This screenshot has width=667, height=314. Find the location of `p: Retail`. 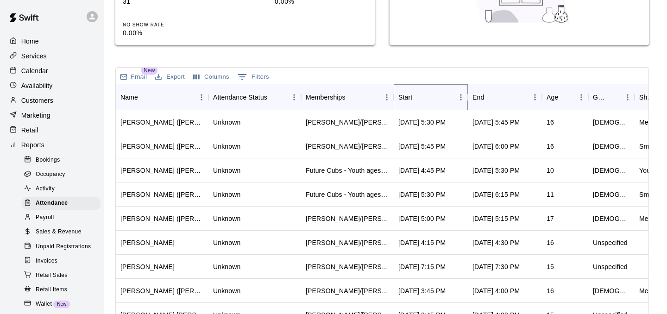

p: Retail is located at coordinates (30, 130).